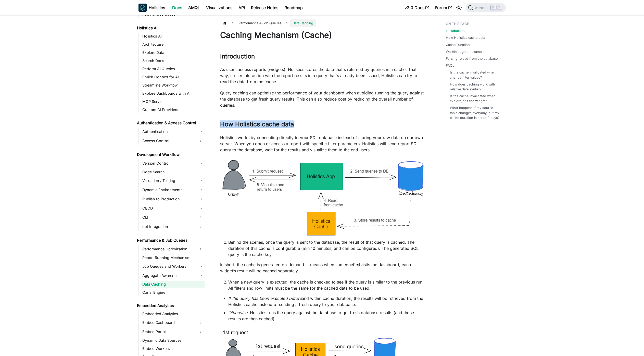  What do you see at coordinates (327, 285) in the screenshot?
I see `li: When a new query is executed, the cache is checked to see if the query is similar to the previous...` at bounding box center [327, 285].